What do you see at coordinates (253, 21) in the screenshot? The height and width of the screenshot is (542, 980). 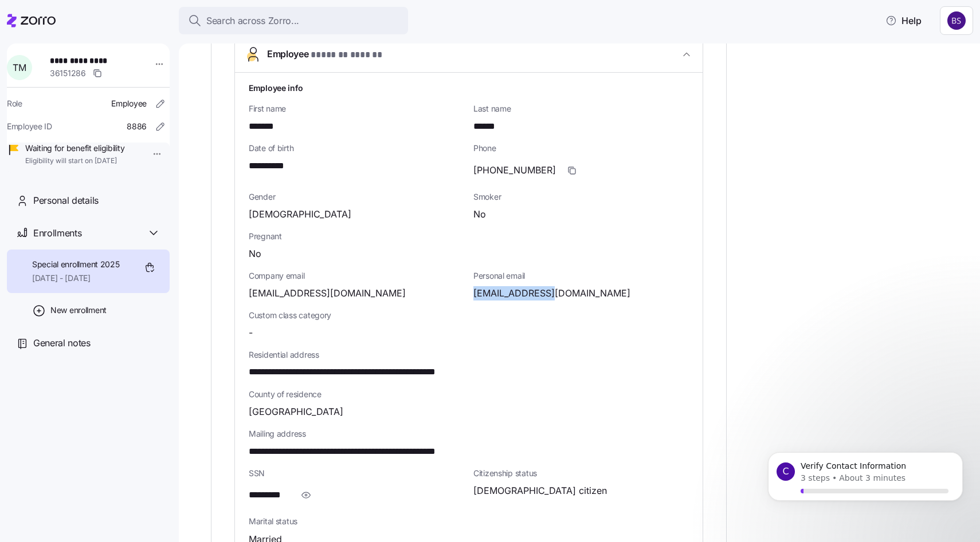 I see `span: Search across Zorro...` at bounding box center [253, 21].